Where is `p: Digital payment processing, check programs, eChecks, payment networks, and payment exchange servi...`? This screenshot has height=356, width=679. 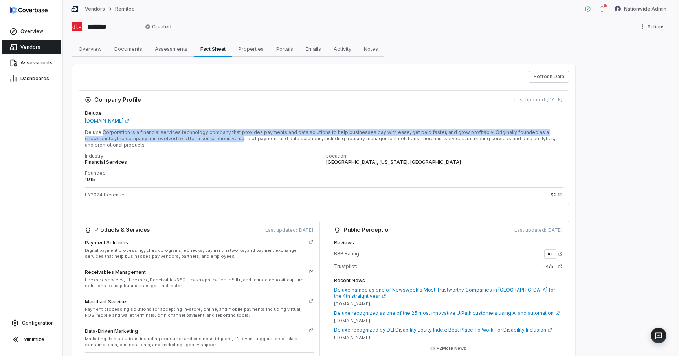 p: Digital payment processing, check programs, eChecks, payment networks, and payment exchange servi... is located at coordinates (195, 253).